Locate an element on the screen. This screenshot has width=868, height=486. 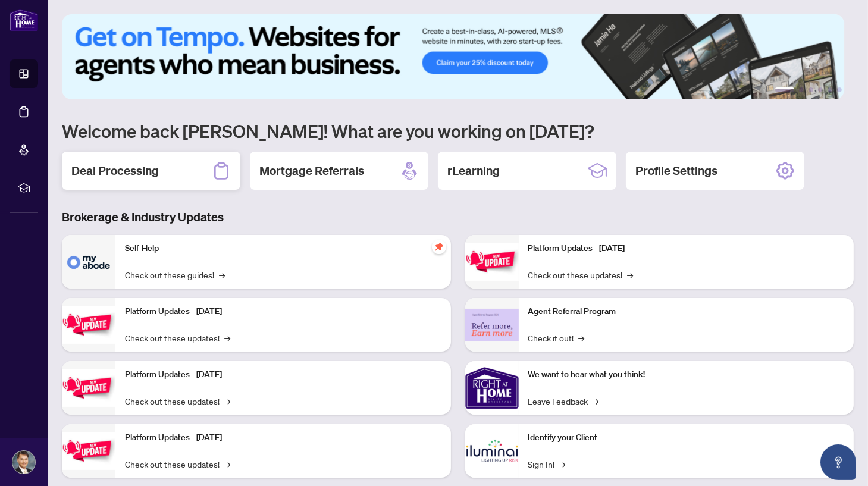
a: Leave Feedback→ is located at coordinates (564, 401).